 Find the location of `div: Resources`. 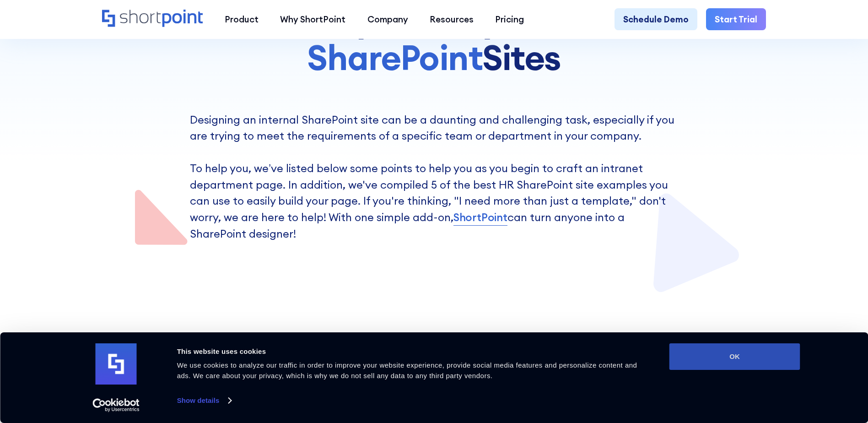

div: Resources is located at coordinates (452, 19).